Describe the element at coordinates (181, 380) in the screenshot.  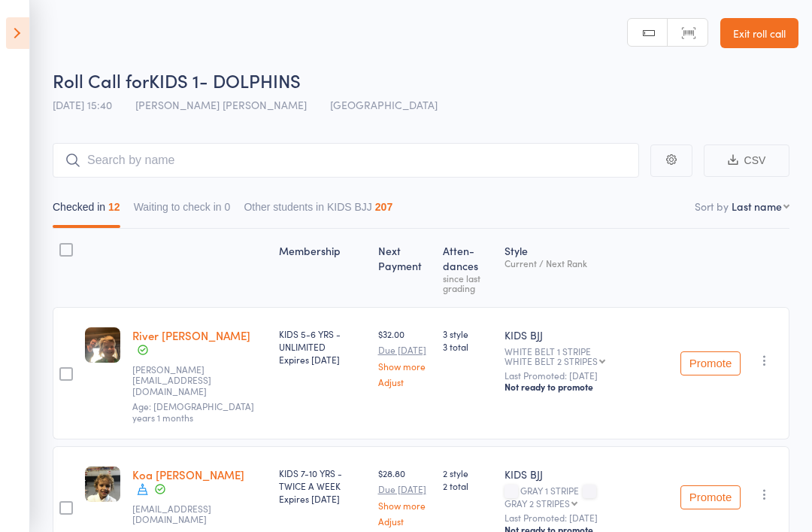
I see `small: darren.bruce3@gmail.com` at that location.